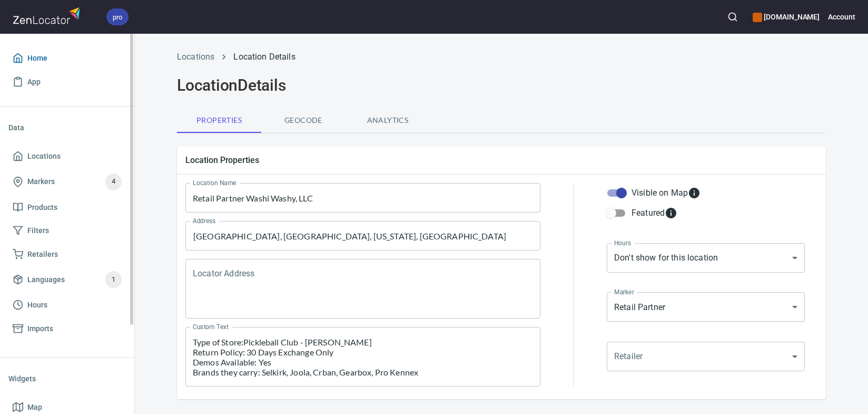 This screenshot has width=868, height=414. What do you see at coordinates (113, 279) in the screenshot?
I see `span: 1` at bounding box center [113, 279].